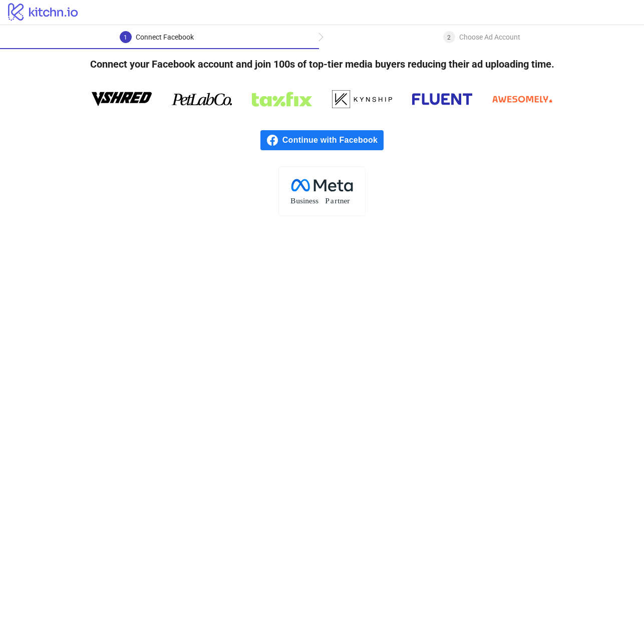 This screenshot has height=644, width=644. What do you see at coordinates (332, 200) in the screenshot?
I see `tspan: a` at bounding box center [332, 200].